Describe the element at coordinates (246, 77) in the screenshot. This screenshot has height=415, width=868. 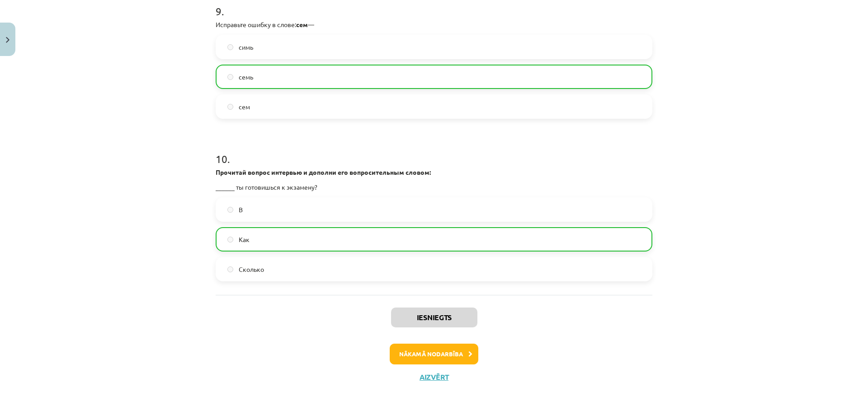
I see `span: семь` at that location.